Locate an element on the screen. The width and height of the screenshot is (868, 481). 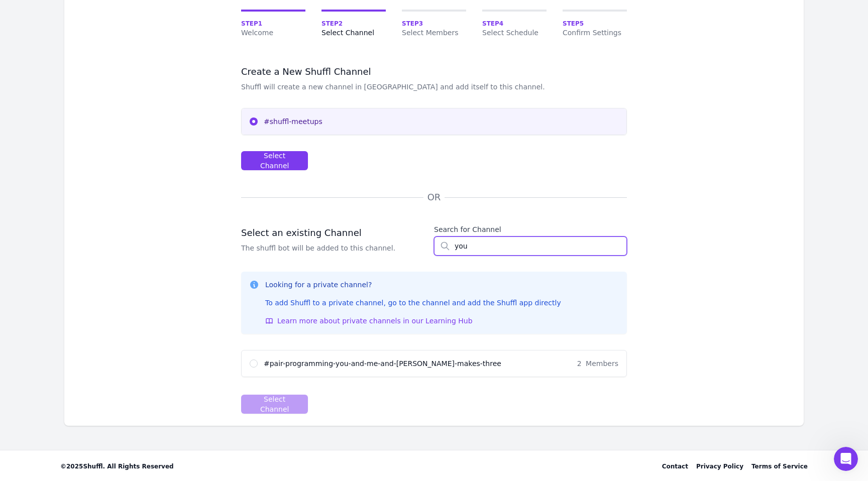
span: Step 3 is located at coordinates (434, 24).